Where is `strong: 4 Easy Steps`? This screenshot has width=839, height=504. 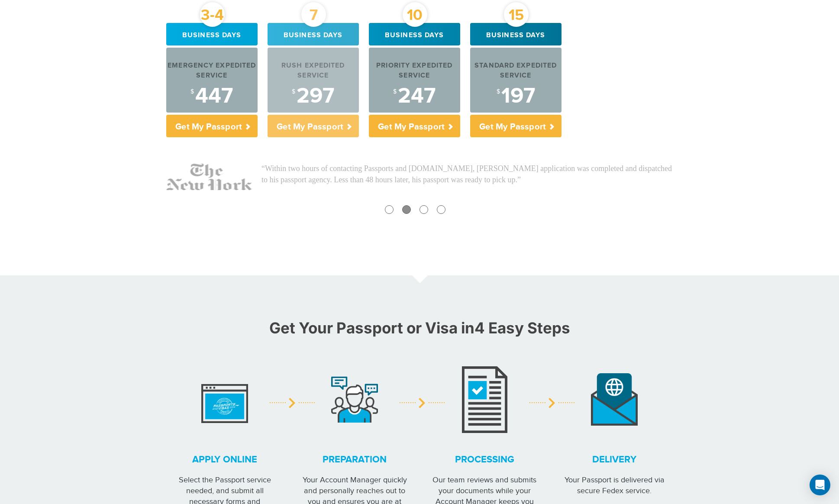 strong: 4 Easy Steps is located at coordinates (522, 328).